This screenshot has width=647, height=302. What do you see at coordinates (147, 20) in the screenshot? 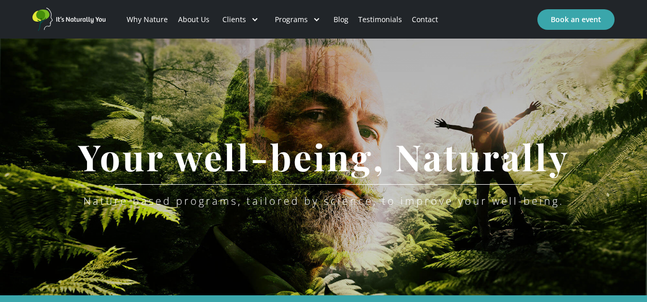
I see `a: Why Nature` at bounding box center [147, 20].